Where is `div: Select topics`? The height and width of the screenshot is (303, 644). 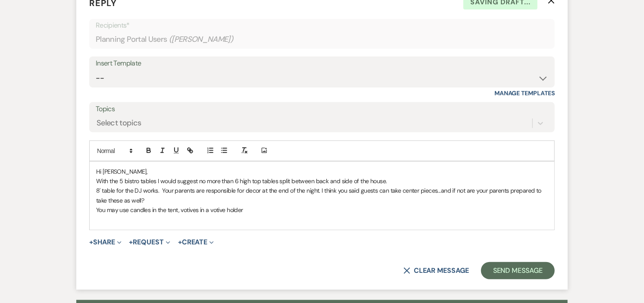
div: Select topics is located at coordinates (119, 123).